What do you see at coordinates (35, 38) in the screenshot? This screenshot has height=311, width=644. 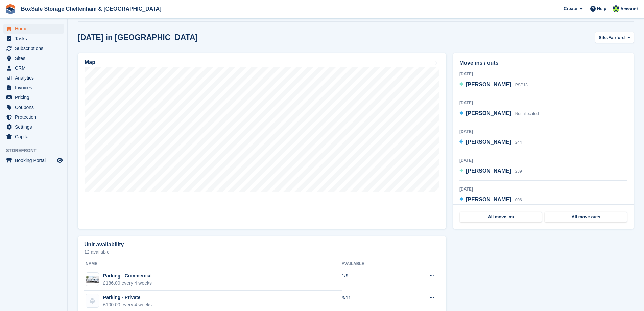 I see `span: Tasks` at bounding box center [35, 38].